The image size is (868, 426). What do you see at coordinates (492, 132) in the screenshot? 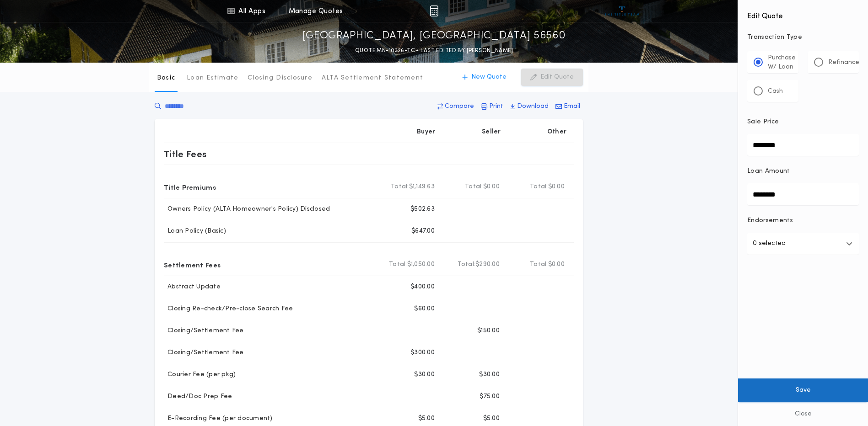
I see `p: Seller` at bounding box center [492, 132].